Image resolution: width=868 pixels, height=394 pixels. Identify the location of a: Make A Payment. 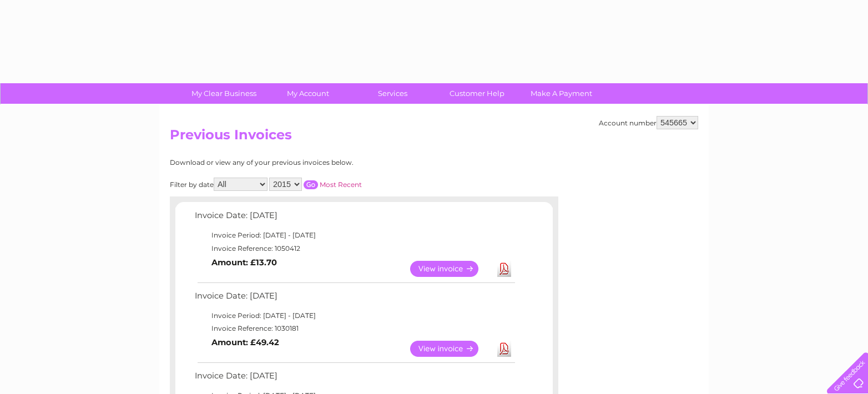
(561, 93).